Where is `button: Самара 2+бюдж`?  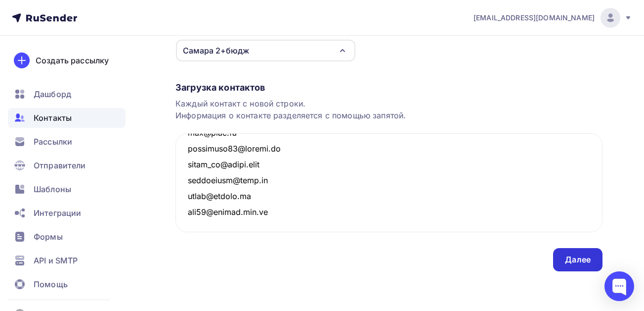 button: Самара 2+бюдж is located at coordinates (266, 51).